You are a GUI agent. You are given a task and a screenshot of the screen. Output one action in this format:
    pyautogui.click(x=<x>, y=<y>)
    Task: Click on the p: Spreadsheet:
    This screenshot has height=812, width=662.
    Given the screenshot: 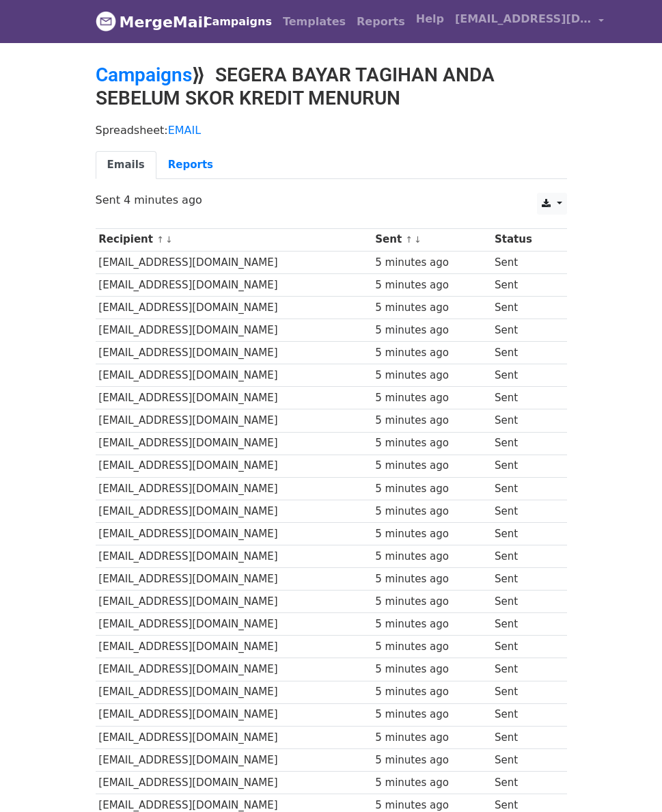 What is the action you would take?
    pyautogui.click(x=332, y=130)
    